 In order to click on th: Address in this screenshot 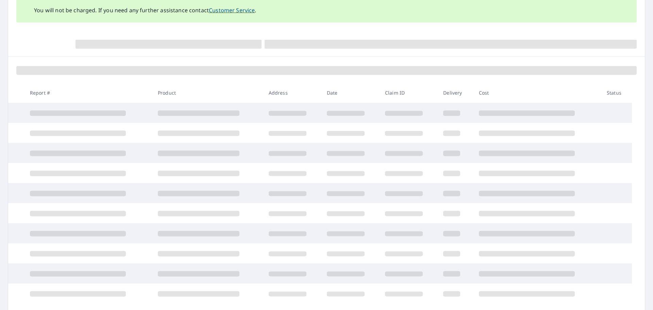, I will do `click(292, 93)`.